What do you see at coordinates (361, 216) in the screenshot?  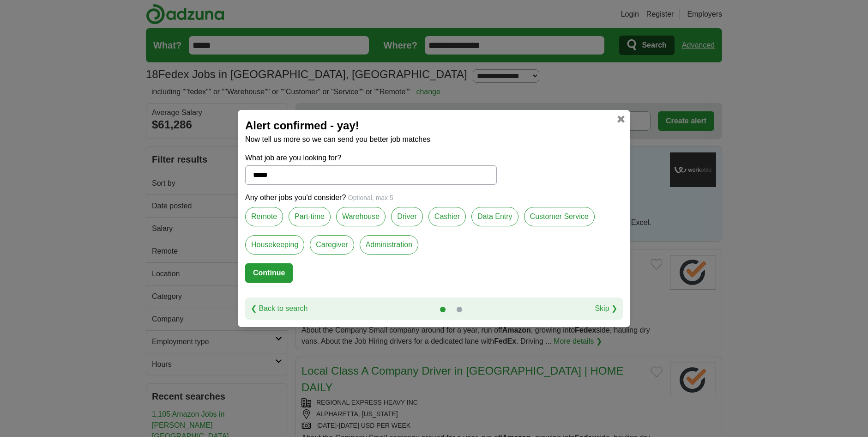 I see `label: Warehouse` at bounding box center [361, 216].